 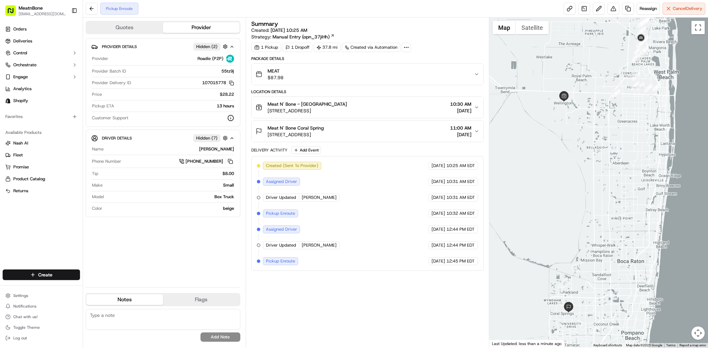 What do you see at coordinates (97, 209) in the screenshot?
I see `span: Color` at bounding box center [97, 209].